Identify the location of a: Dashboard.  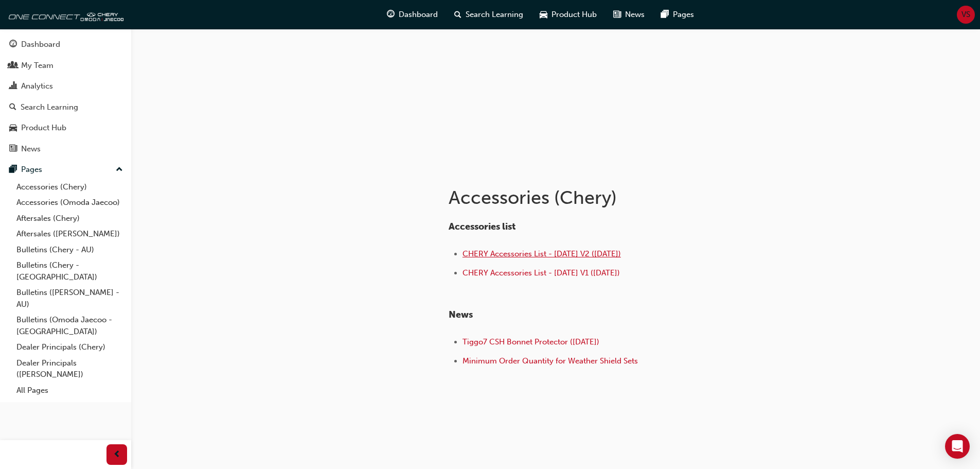
(66, 44).